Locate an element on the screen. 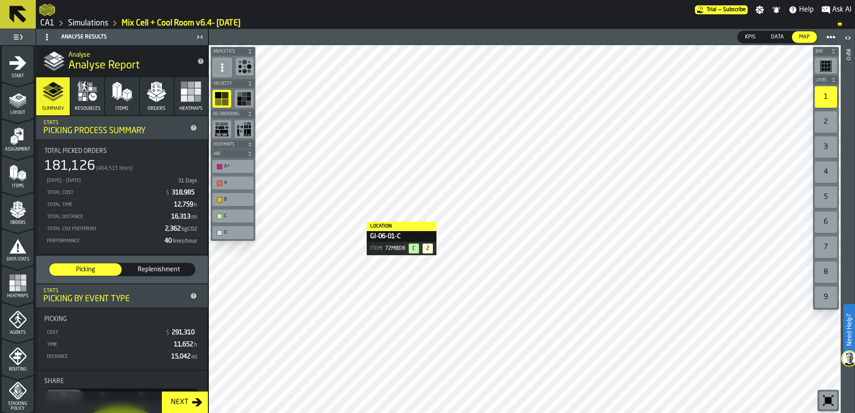  span: Analytics is located at coordinates (228, 51).